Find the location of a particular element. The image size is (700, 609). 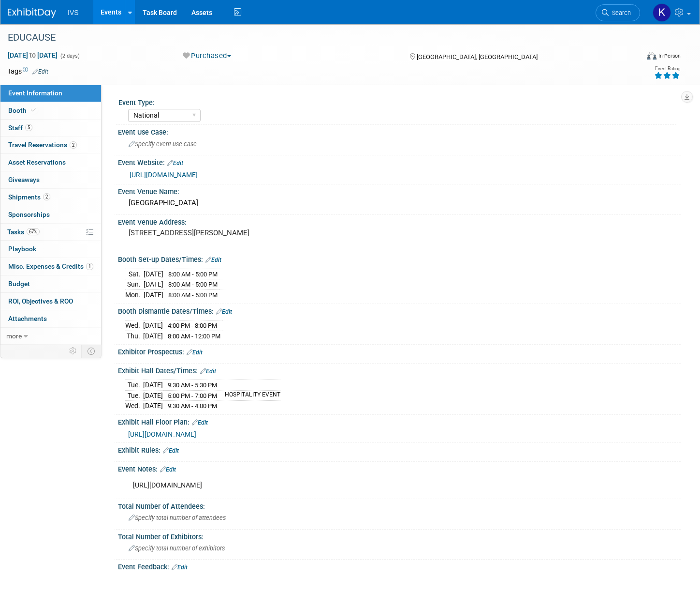

div: Event Venue Name: is located at coordinates (399, 190).